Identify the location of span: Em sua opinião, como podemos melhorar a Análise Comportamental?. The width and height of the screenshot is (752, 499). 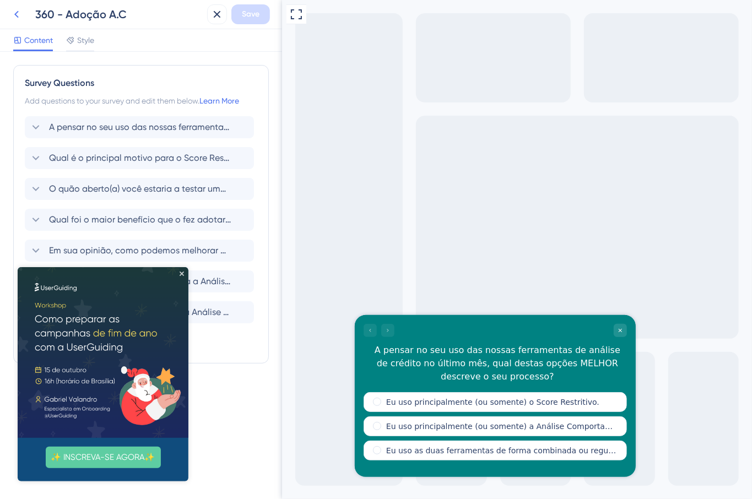
(140, 251).